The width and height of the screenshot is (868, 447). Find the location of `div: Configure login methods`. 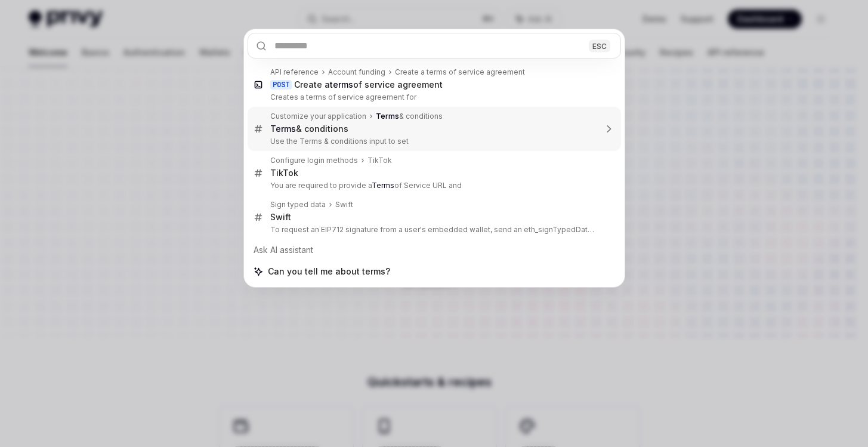

div: Configure login methods is located at coordinates (314, 161).